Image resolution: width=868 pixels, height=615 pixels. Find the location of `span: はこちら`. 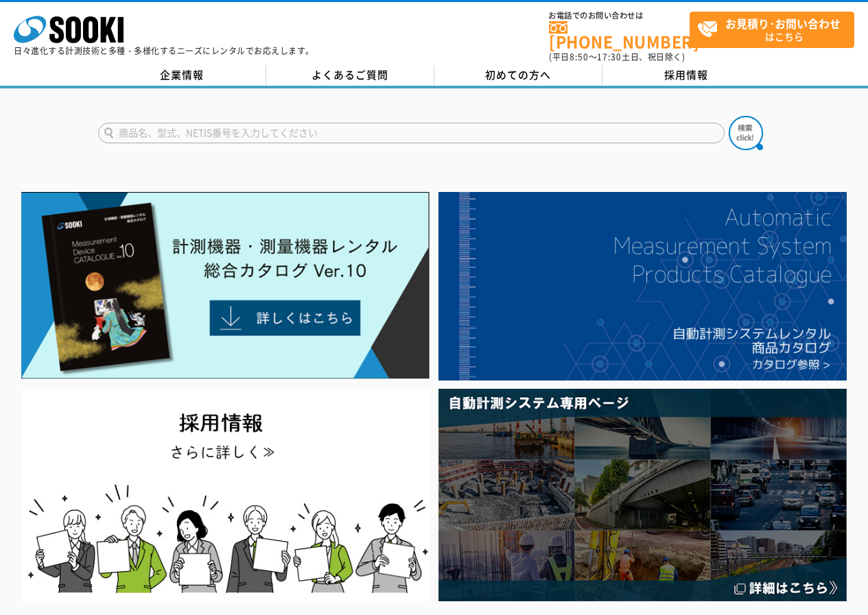

span: はこちら is located at coordinates (775, 30).